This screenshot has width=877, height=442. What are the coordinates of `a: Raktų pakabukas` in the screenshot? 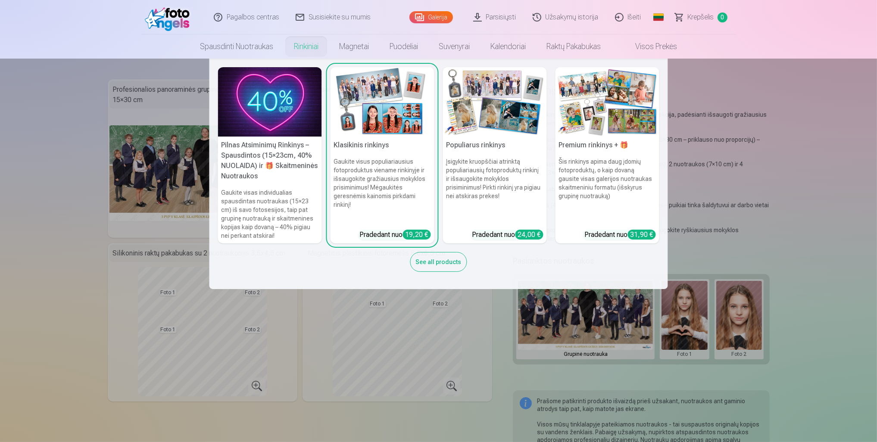 It's located at (573, 47).